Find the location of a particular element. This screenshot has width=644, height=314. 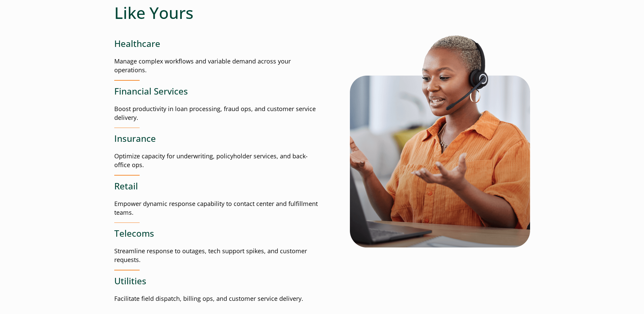

img: Woman talking on headset about contact center automation solutions while looking at laptop computer is located at coordinates (440, 137).